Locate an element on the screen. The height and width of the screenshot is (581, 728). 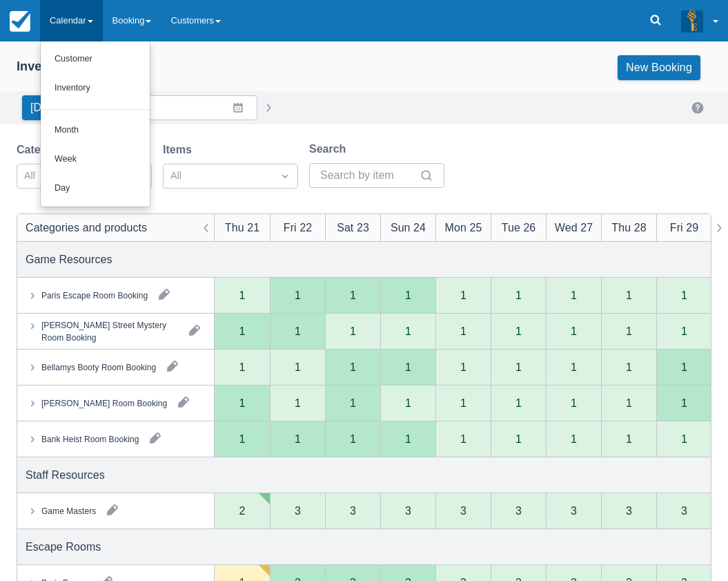
a: Week is located at coordinates (95, 159).